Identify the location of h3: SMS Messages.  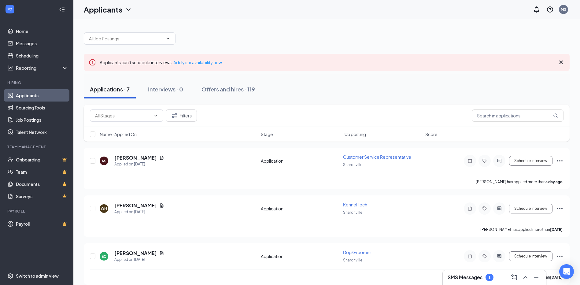
(465, 277).